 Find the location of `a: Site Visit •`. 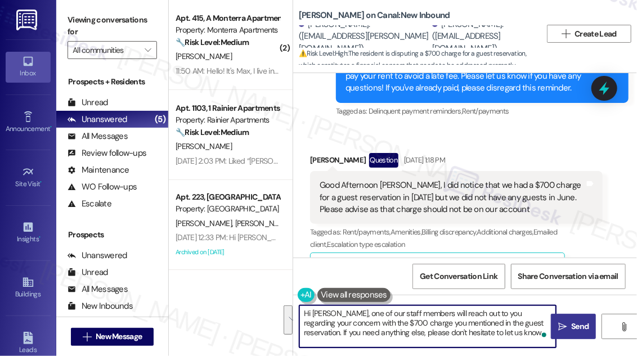

a: Site Visit • is located at coordinates (28, 178).